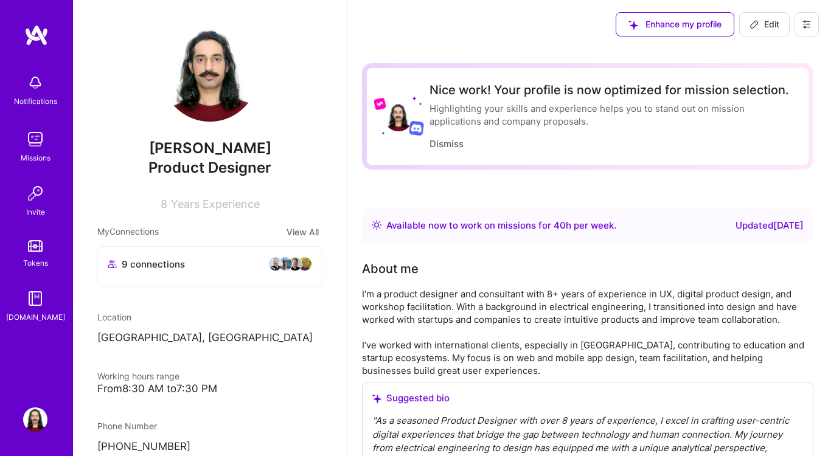 The image size is (828, 456). What do you see at coordinates (35, 193) in the screenshot?
I see `img: Invite` at bounding box center [35, 193].